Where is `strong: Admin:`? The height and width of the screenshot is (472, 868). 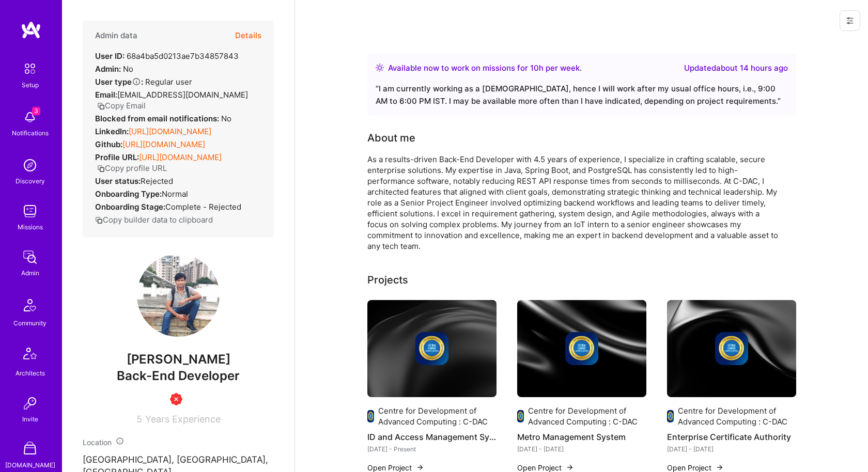 strong: Admin: is located at coordinates (108, 68).